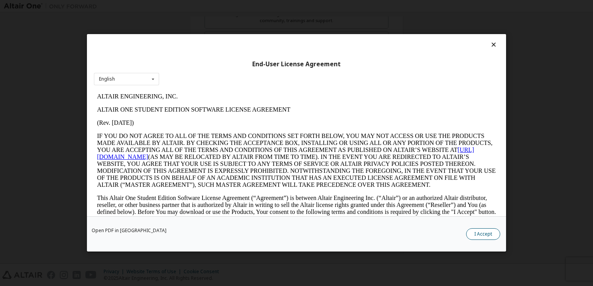  Describe the element at coordinates (203, 71) in the screenshot. I see `p: IF YOU DO NOT AGREE TO ALL OF THE TERMS AND CONDITIONS SET FORTH BELOW, YOU MAY NOT ACCESS OR USE...` at that location.